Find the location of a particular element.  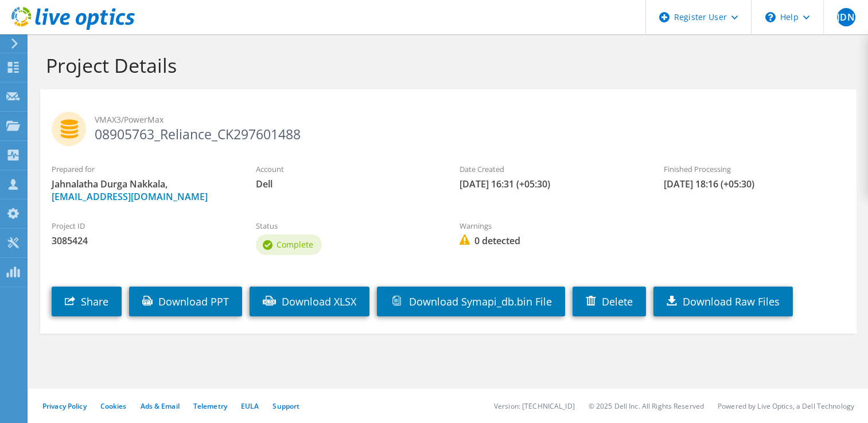

h1: Project Details is located at coordinates (445, 65).